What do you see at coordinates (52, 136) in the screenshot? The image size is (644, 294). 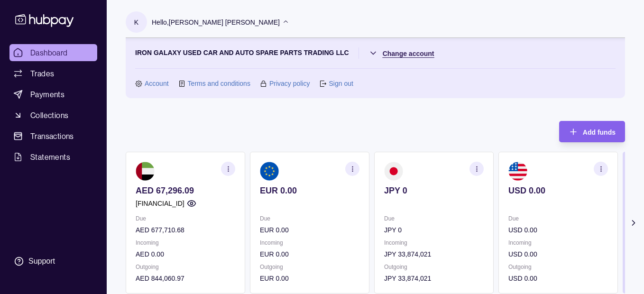 I see `span: Transactions` at bounding box center [52, 136].